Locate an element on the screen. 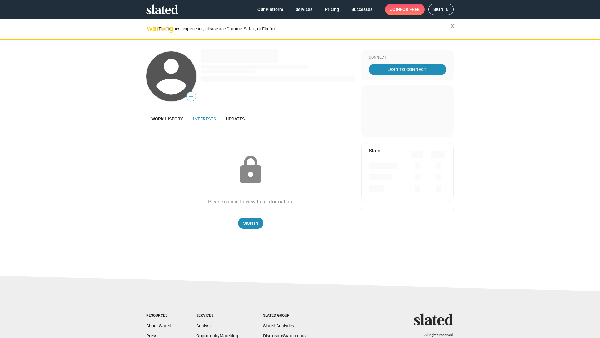 This screenshot has width=600, height=338. a: Work history is located at coordinates (167, 119).